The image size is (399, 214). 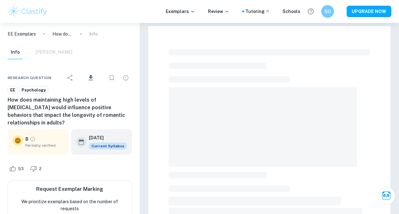 I want to click on div: Tutoring, so click(x=257, y=11).